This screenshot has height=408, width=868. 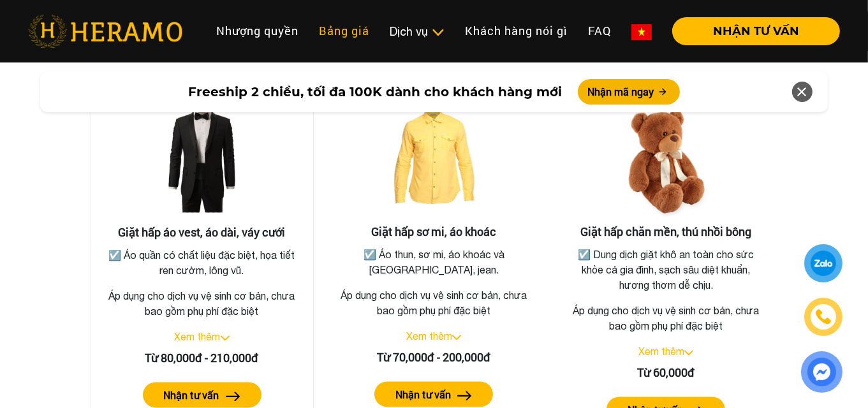 What do you see at coordinates (202, 358) in the screenshot?
I see `div: Từ 80,000đ - 210,000đ` at bounding box center [202, 358].